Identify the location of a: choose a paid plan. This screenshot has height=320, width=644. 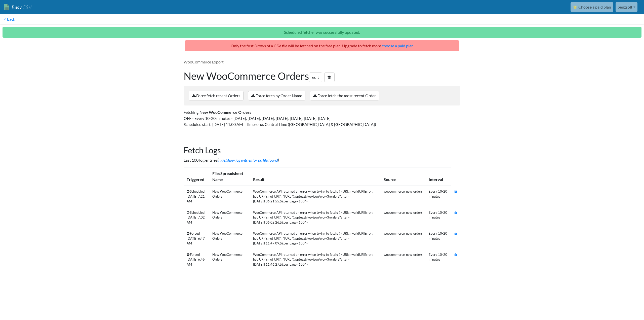
(398, 45).